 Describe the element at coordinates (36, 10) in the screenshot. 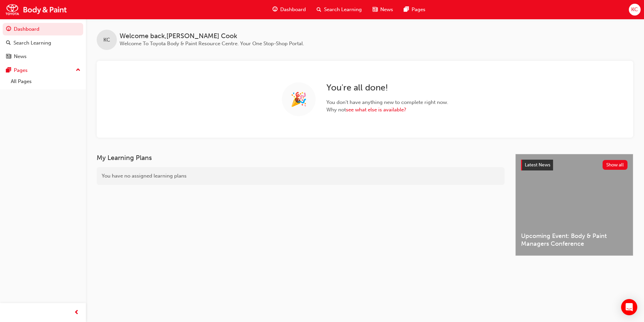

I see `a: Trak` at that location.